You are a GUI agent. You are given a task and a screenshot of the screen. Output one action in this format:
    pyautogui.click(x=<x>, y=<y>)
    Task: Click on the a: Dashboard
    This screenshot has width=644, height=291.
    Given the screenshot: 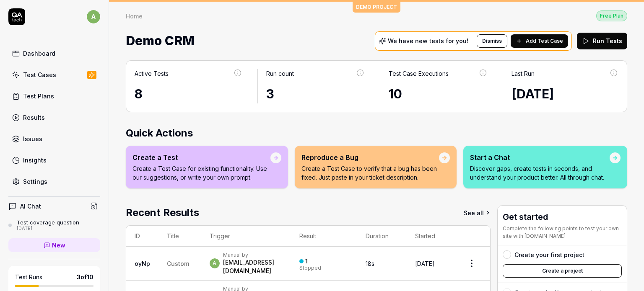 What is the action you would take?
    pyautogui.click(x=54, y=53)
    